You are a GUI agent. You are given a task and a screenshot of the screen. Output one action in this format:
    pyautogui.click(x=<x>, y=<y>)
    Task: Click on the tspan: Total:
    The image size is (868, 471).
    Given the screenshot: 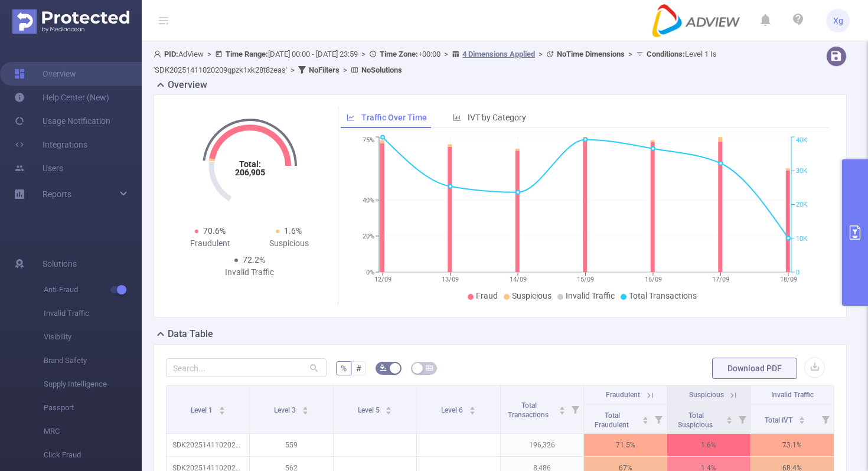 What is the action you would take?
    pyautogui.click(x=249, y=164)
    